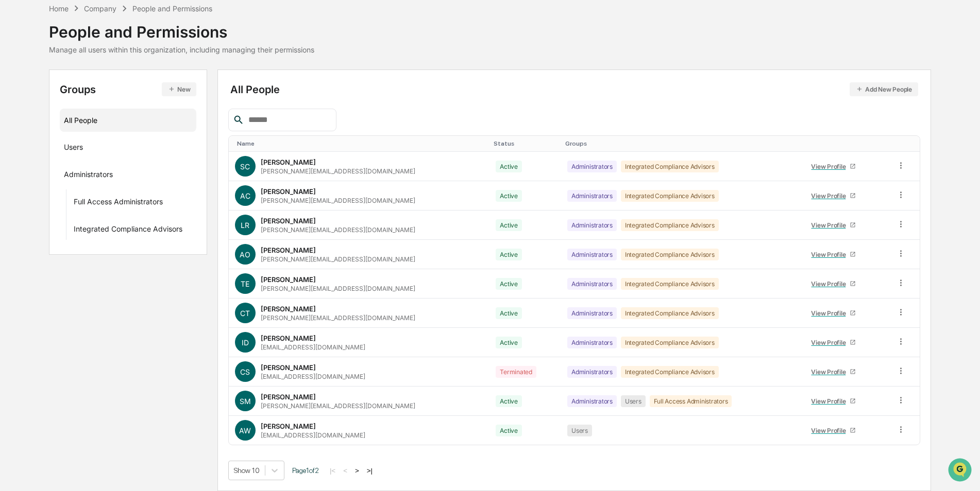 The height and width of the screenshot is (491, 980). What do you see at coordinates (38, 154) in the screenshot?
I see `a: 🔎Data Lookup` at bounding box center [38, 154].